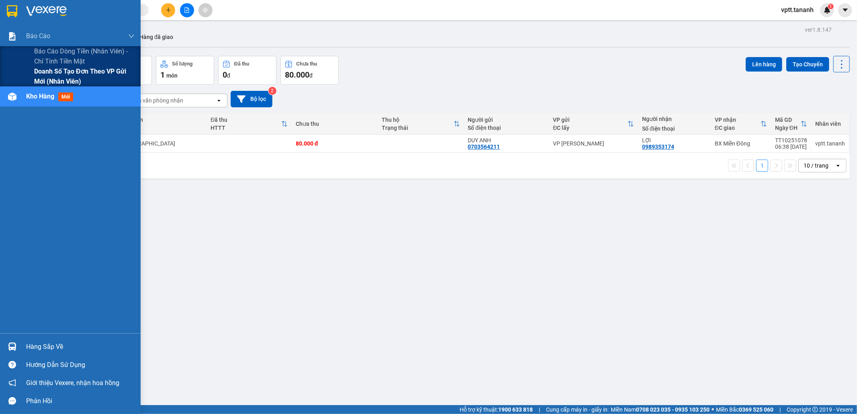 The height and width of the screenshot is (414, 857). Describe the element at coordinates (187, 10) in the screenshot. I see `button: file-add` at that location.